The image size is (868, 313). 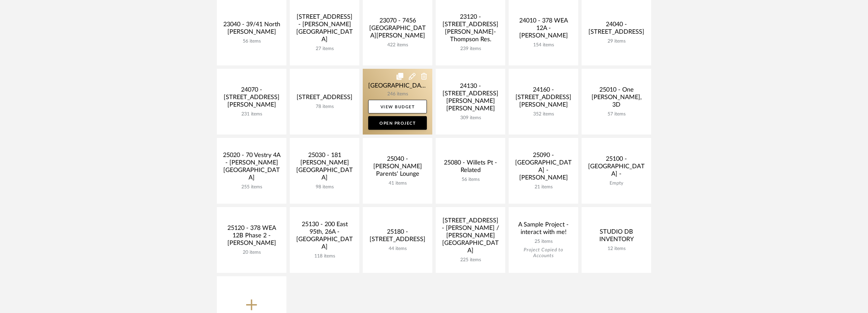 I want to click on div: 12 items, so click(x=617, y=249).